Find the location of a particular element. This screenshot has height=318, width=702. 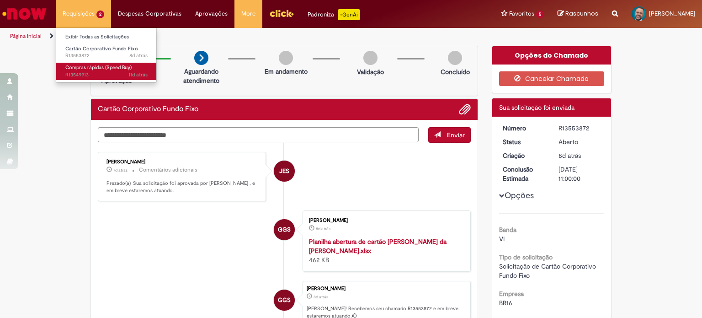

div: 22/09/2025 09:29:38 is located at coordinates (579, 155).